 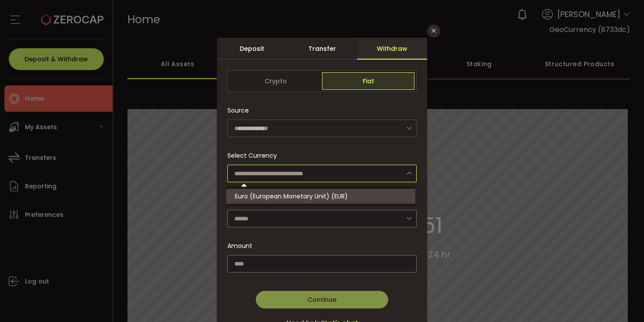 I want to click on span: Fiat, so click(x=368, y=81).